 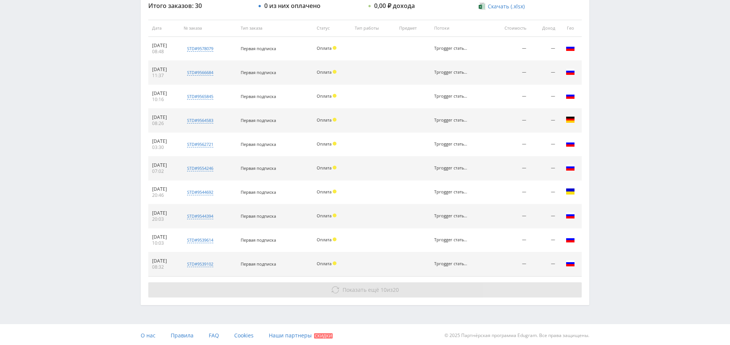 What do you see at coordinates (164, 219) in the screenshot?
I see `div: 20:03` at bounding box center [164, 219].